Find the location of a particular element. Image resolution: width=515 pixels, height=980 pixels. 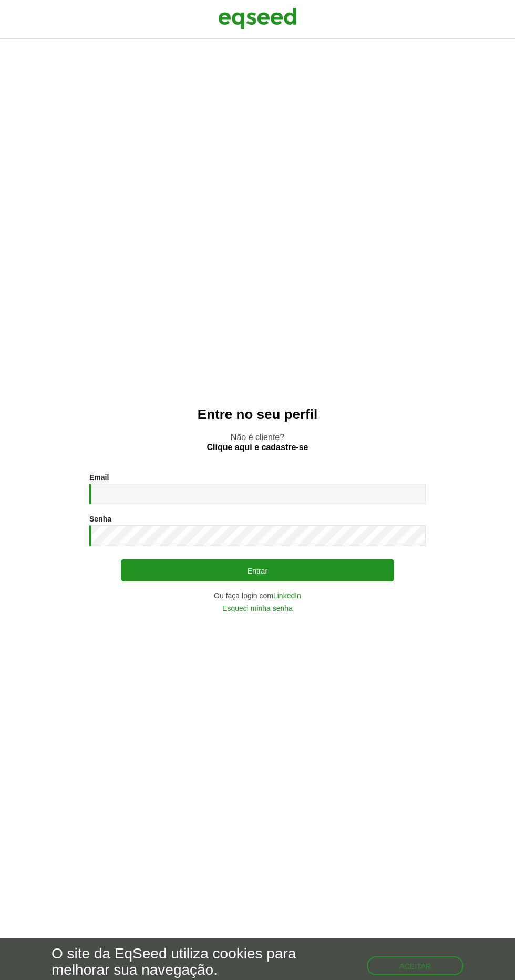

div: Ou faça login com is located at coordinates (257, 595).